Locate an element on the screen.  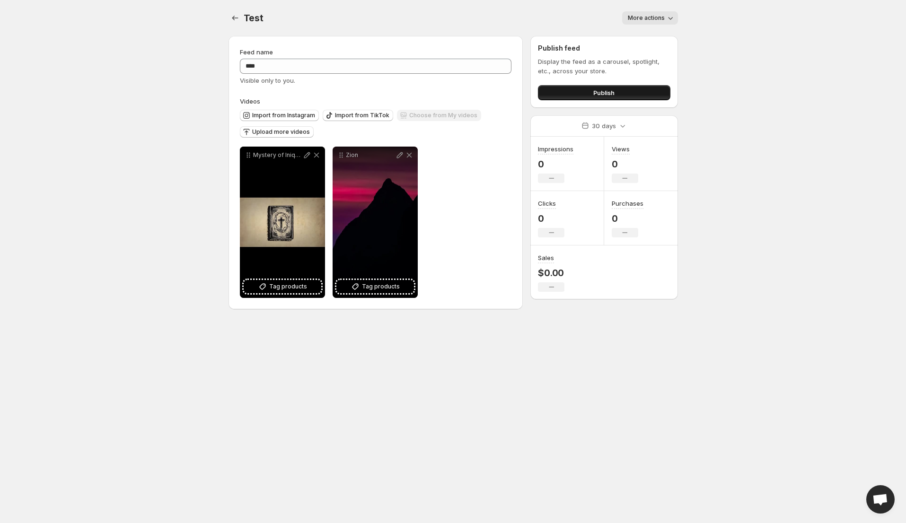
p: Display the feed as a carousel, spotlight, etc., across your store. is located at coordinates (604, 66).